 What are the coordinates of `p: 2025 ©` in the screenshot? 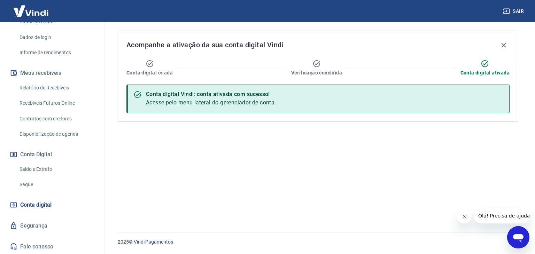 It's located at (318, 242).